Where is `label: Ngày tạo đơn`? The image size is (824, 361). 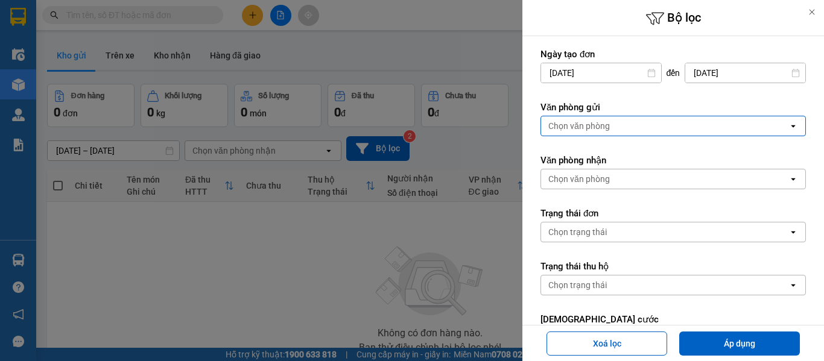 label: Ngày tạo đơn is located at coordinates (673, 54).